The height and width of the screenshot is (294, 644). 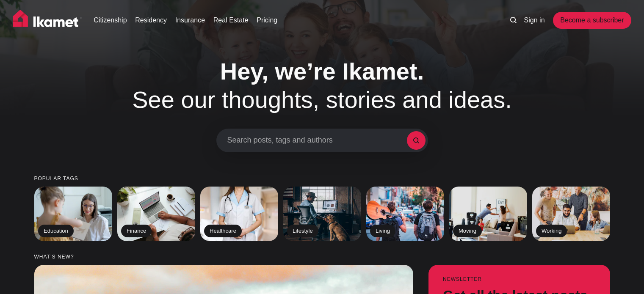 What do you see at coordinates (190, 21) in the screenshot?
I see `a: Insurance` at bounding box center [190, 21].